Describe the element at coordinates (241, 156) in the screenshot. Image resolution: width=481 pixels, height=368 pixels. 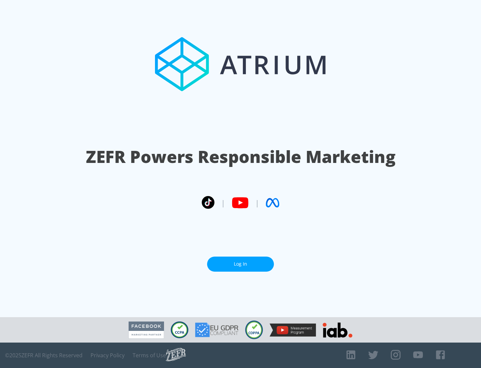
I see `h1: ZEFR Powers Responsible Marketing` at that location.